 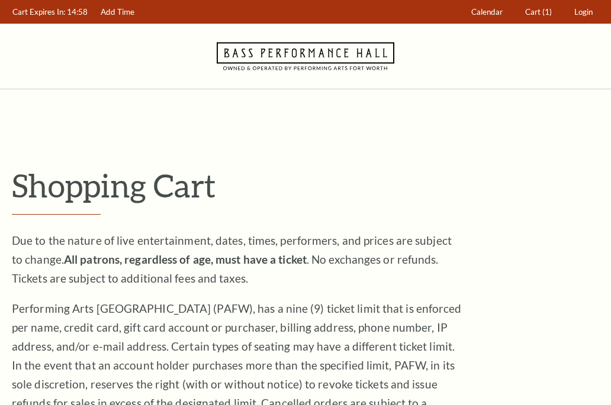 I want to click on span: Cart Expires In:, so click(x=38, y=12).